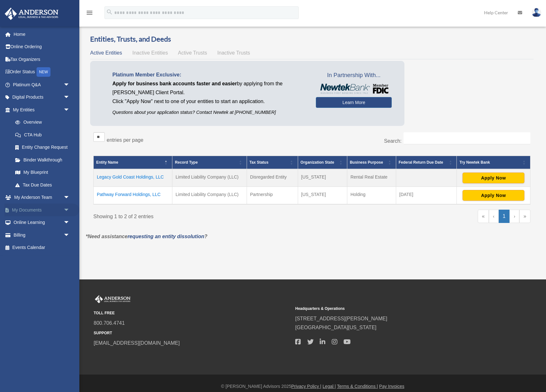 The image size is (546, 392). I want to click on a: Terms & Conditions |, so click(357, 386).